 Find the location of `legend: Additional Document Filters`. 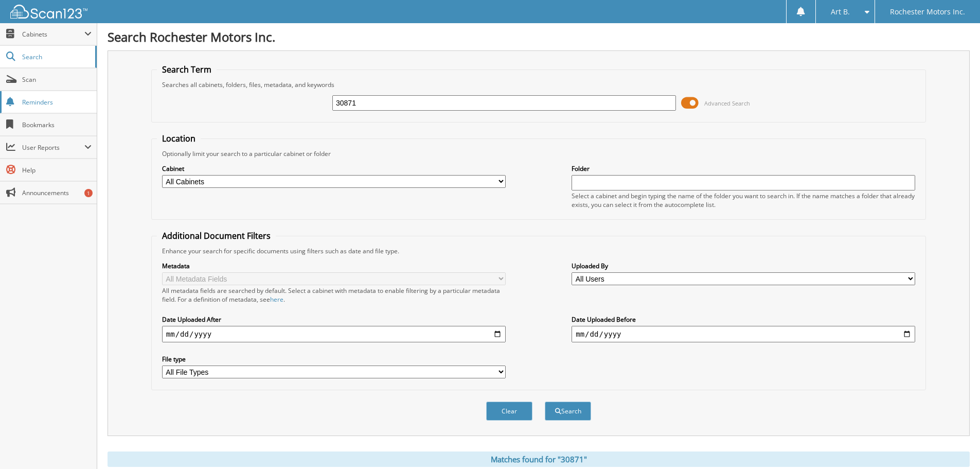

legend: Additional Document Filters is located at coordinates (216, 236).